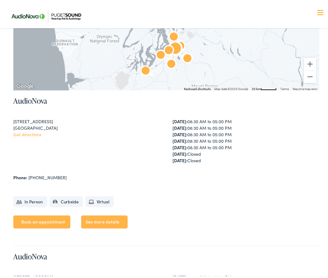 The image size is (328, 278). Describe the element at coordinates (42, 220) in the screenshot. I see `a: Book an appointment` at that location.